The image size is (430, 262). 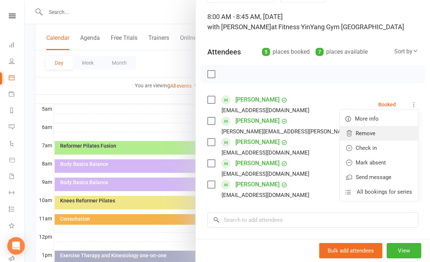 What do you see at coordinates (17, 226) in the screenshot?
I see `a: What's New` at bounding box center [17, 226].